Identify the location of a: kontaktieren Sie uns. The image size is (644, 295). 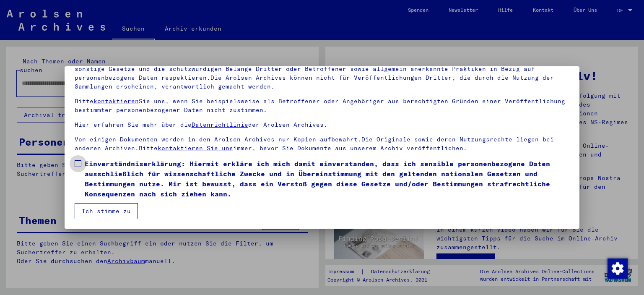
(195, 148).